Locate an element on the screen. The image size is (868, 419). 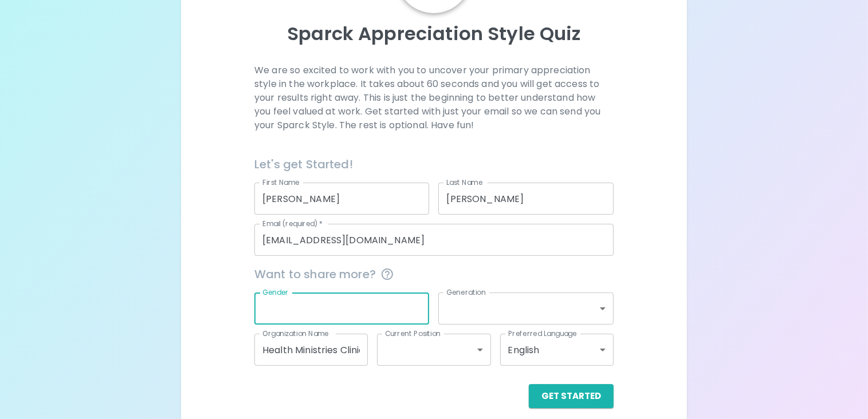
button: Get Started is located at coordinates (571, 396).